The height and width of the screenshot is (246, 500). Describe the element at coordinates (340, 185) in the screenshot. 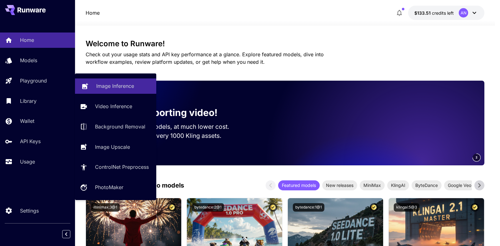

I see `span: New releases` at that location.